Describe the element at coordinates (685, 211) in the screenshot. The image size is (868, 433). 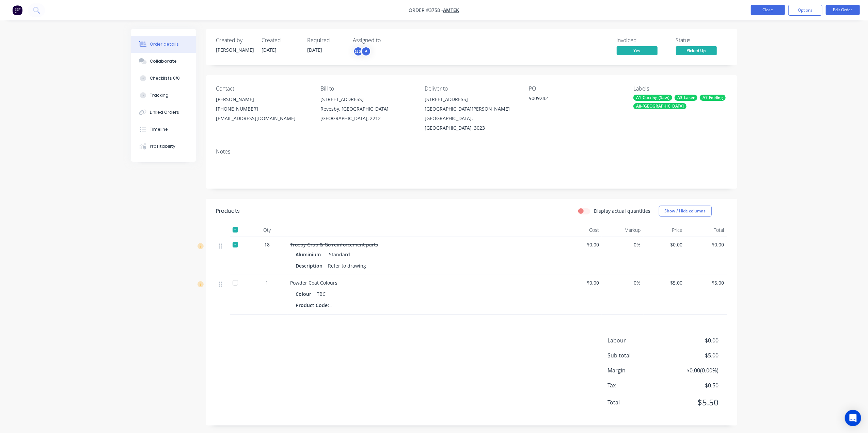
I see `button: Show / Hide columns` at that location.